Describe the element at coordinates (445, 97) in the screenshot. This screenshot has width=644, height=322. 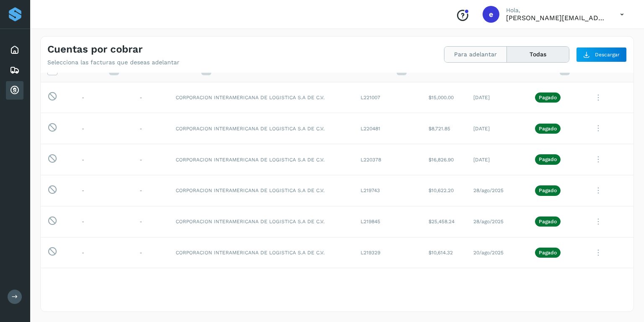
I see `td: $15,000.00` at that location.